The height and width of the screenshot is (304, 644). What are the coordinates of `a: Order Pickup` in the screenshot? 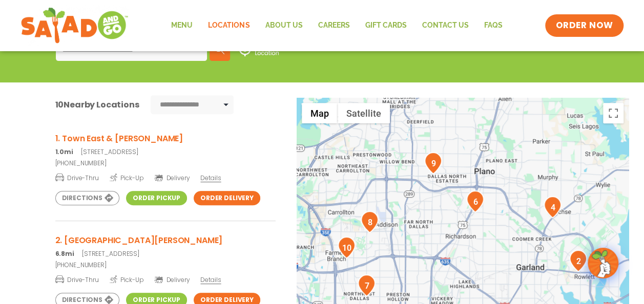 It's located at (156, 198).